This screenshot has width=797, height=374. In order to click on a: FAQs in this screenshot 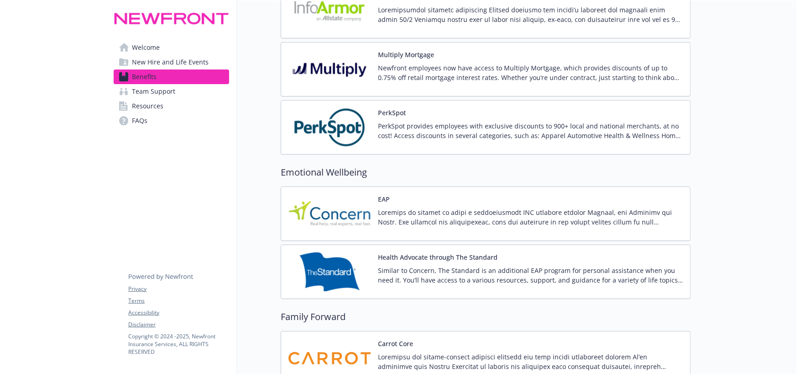, I will do `click(171, 121)`.